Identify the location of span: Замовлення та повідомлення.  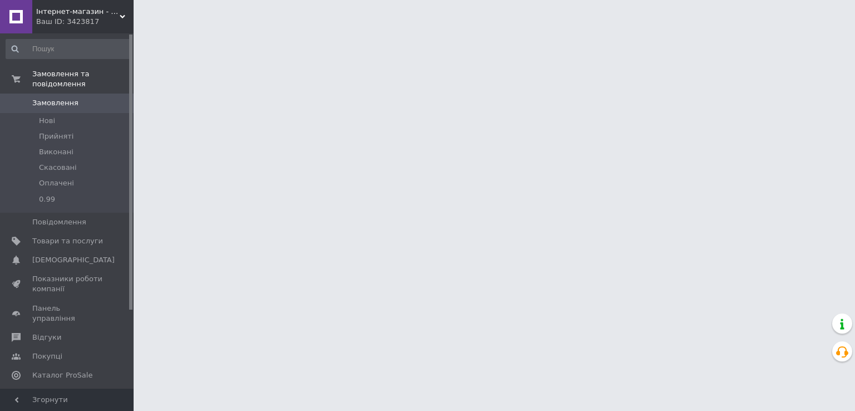
(83, 79).